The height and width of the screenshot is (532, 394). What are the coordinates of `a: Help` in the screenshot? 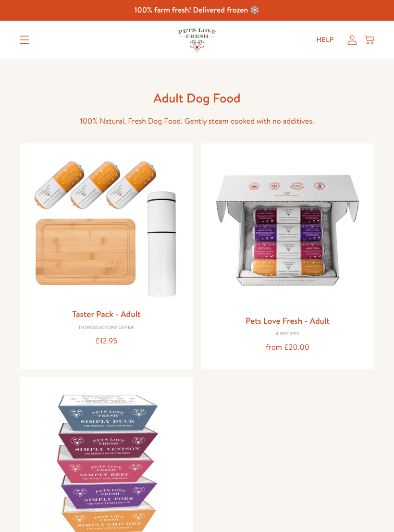 It's located at (325, 40).